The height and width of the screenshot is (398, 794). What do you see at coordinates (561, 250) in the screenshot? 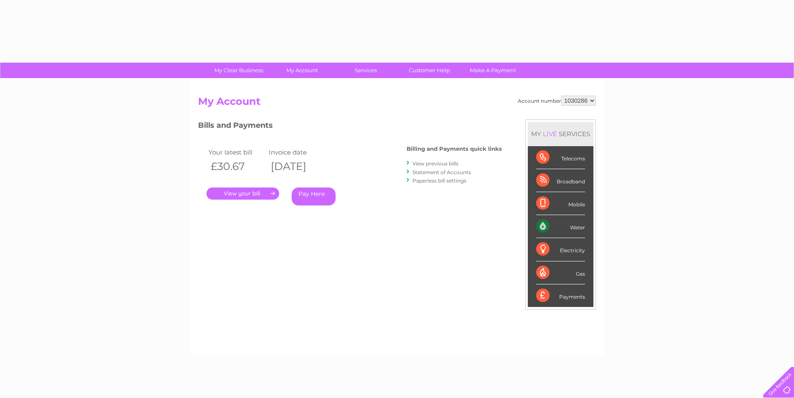
I see `div: Electricity` at bounding box center [561, 250].